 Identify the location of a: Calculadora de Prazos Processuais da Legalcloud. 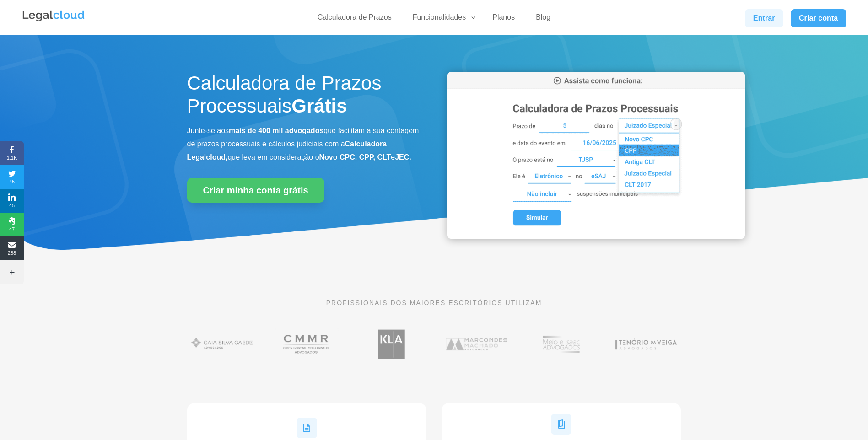
(596, 236).